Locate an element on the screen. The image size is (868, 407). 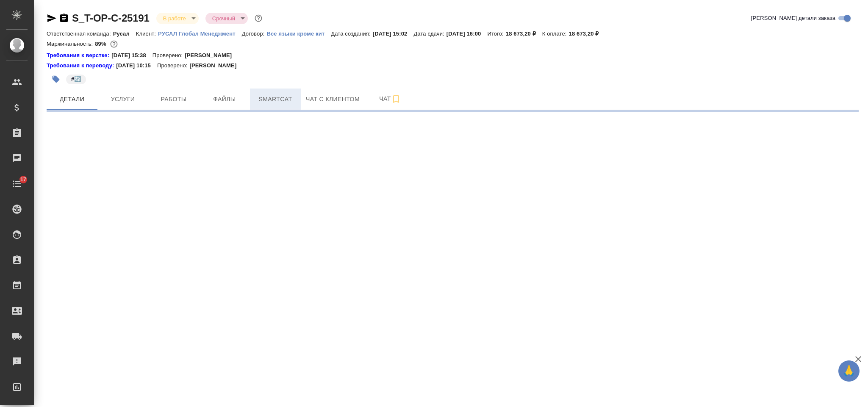
button: 336.60 RUB; 15.83 USD; is located at coordinates (114, 44).